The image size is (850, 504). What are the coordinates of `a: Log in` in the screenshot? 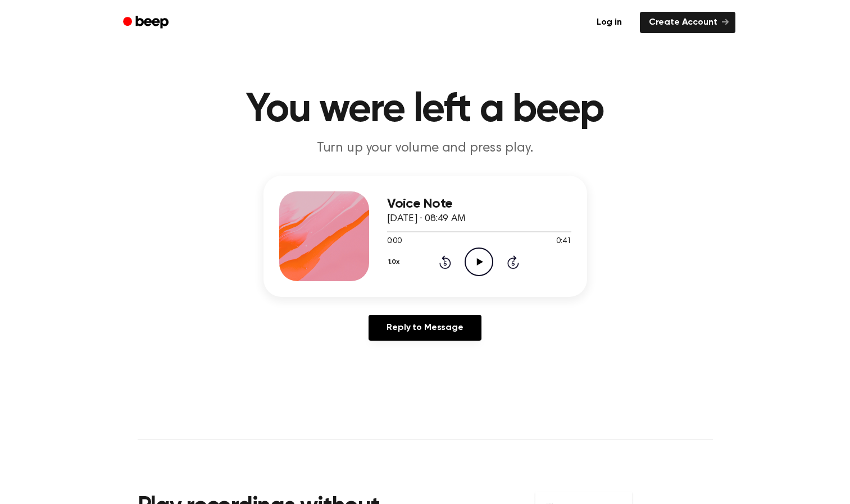 It's located at (609, 23).